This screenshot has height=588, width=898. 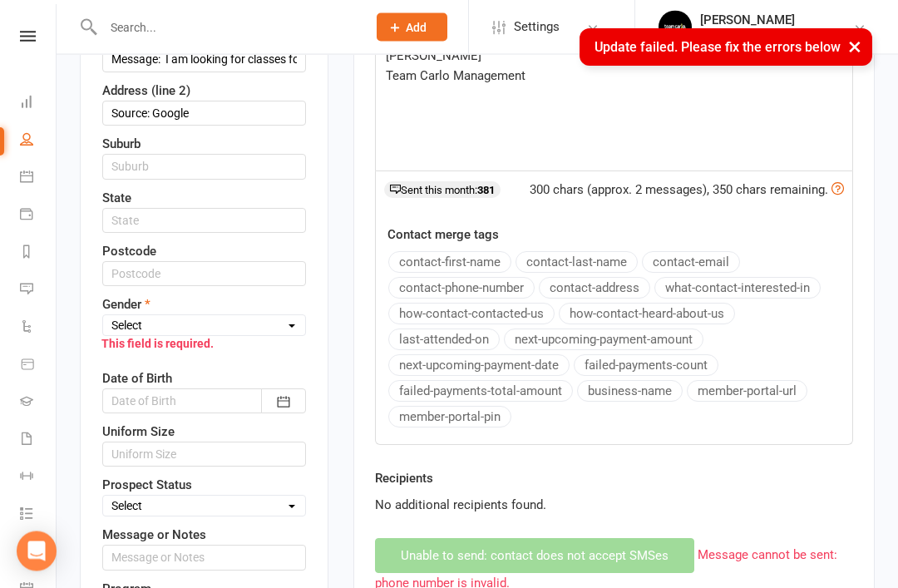 I want to click on label: Message or Notes, so click(x=154, y=536).